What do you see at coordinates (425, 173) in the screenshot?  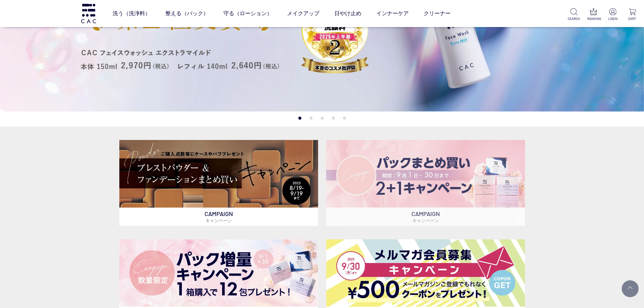 I see `img: パックキャンペーン2+1` at bounding box center [425, 173].